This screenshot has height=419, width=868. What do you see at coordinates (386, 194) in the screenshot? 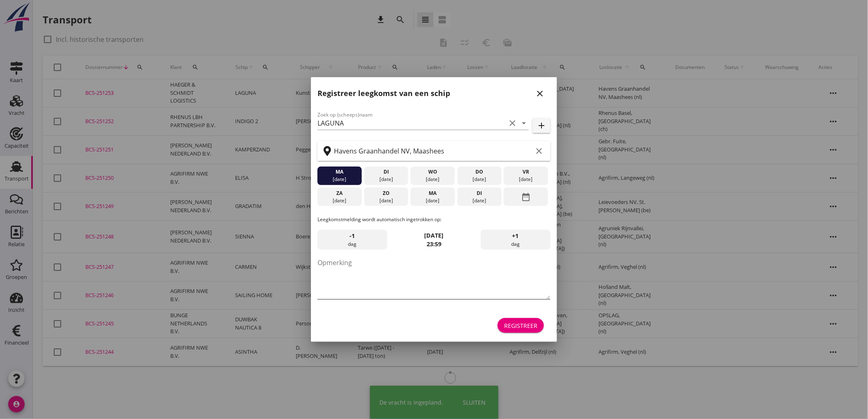
I see `div: zo` at bounding box center [386, 194].